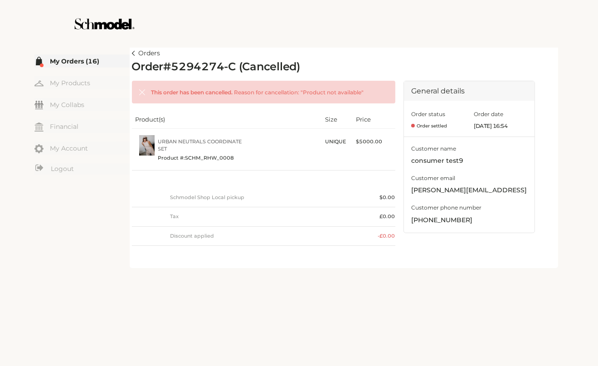  I want to click on th: Price, so click(374, 119).